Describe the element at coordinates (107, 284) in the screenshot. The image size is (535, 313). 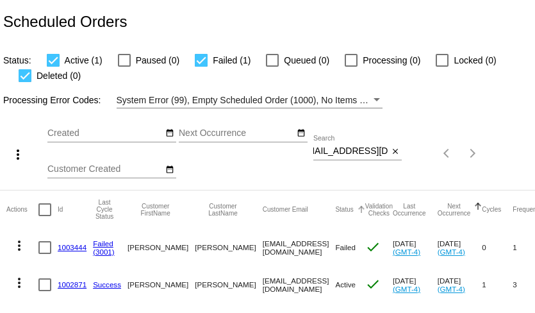
I see `a: Success` at that location.